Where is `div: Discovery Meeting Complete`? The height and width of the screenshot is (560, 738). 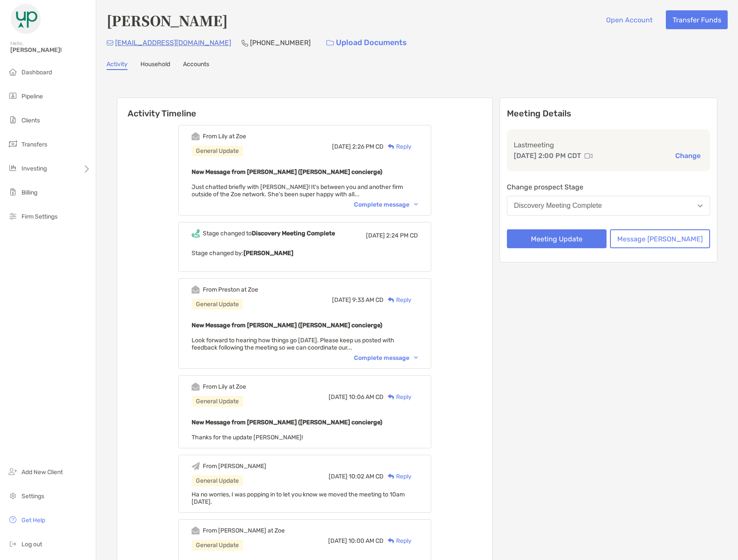 div: Discovery Meeting Complete is located at coordinates (558, 206).